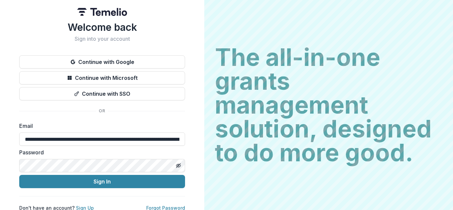 The image size is (453, 210). I want to click on button: Continue with Google, so click(102, 62).